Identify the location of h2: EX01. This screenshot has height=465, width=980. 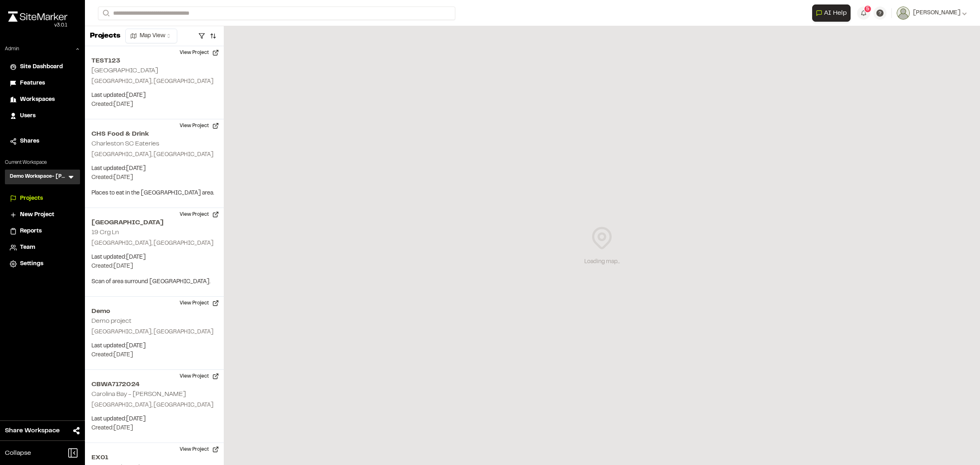
(155, 458).